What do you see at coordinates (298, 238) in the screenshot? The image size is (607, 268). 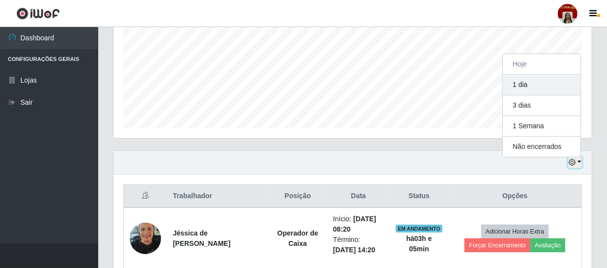 I see `strong: Operador de Caixa` at bounding box center [298, 238].